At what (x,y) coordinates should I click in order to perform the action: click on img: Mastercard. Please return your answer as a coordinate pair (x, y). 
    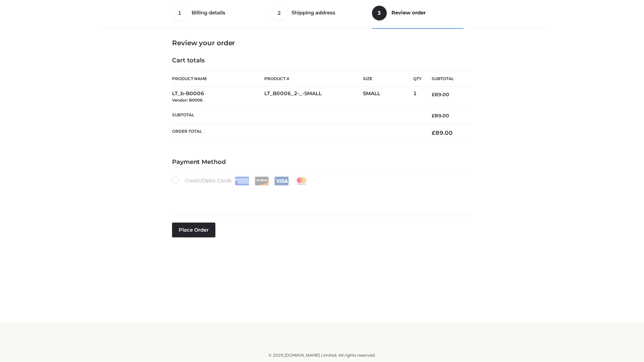
    Looking at the image, I should click on (301, 181).